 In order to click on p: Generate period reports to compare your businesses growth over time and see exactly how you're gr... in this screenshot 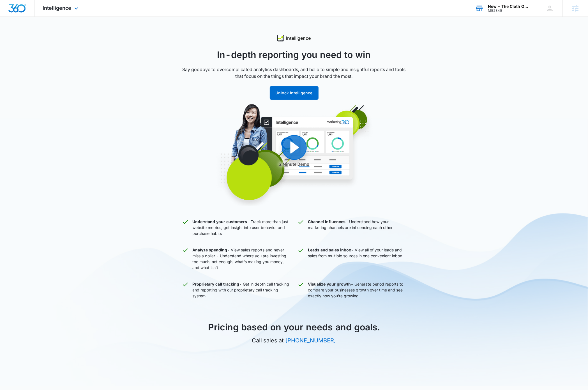, I will do `click(357, 290)`.